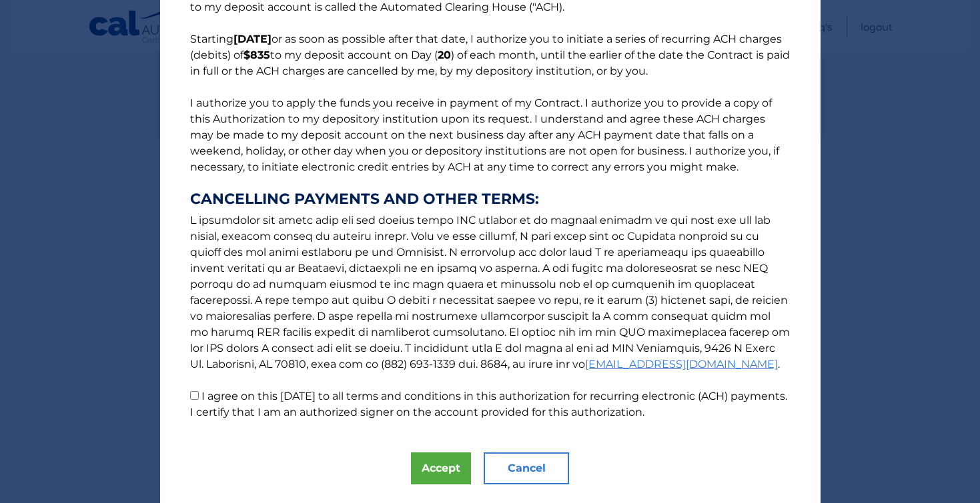 The height and width of the screenshot is (503, 980). What do you see at coordinates (490, 199) in the screenshot?
I see `strong: CANCELLING PAYMENTS AND OTHER TERMS:` at bounding box center [490, 199].